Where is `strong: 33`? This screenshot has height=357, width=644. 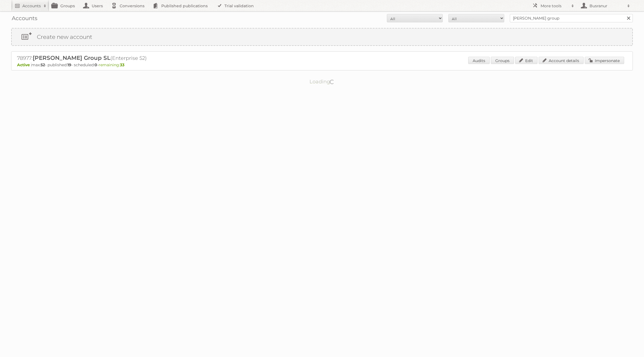 strong: 33 is located at coordinates (122, 65).